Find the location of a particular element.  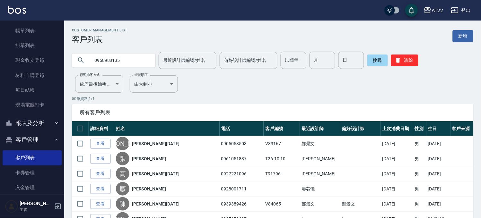

td: 0928001711 is located at coordinates (242, 189).